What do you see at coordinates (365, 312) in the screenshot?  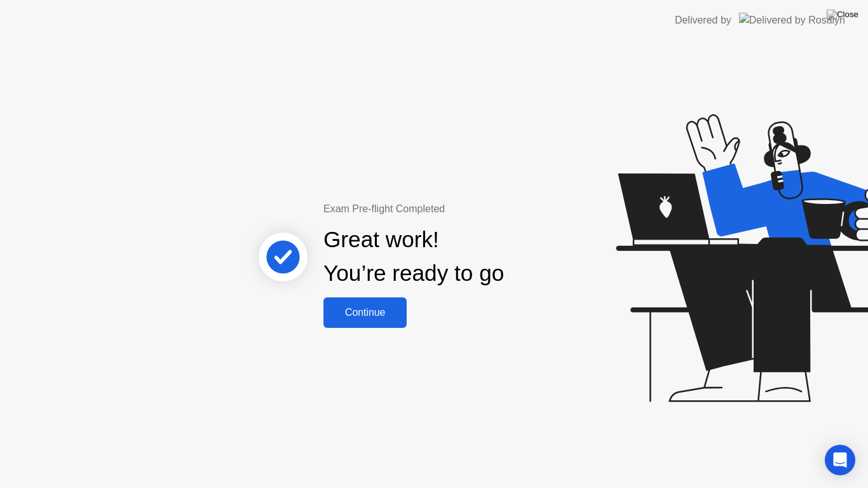 I see `button: Continue` at bounding box center [365, 312].